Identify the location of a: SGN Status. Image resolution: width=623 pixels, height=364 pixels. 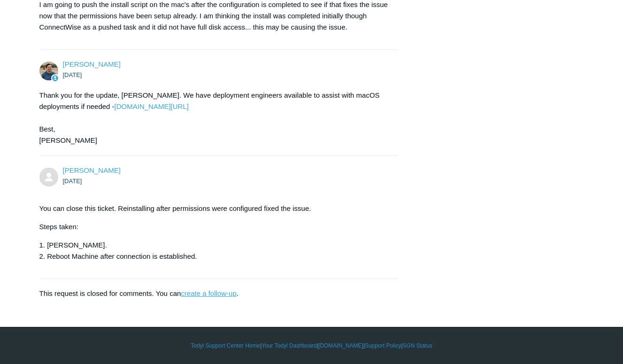
(417, 346).